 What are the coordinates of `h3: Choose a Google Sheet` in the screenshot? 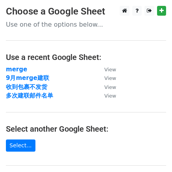 It's located at (86, 11).